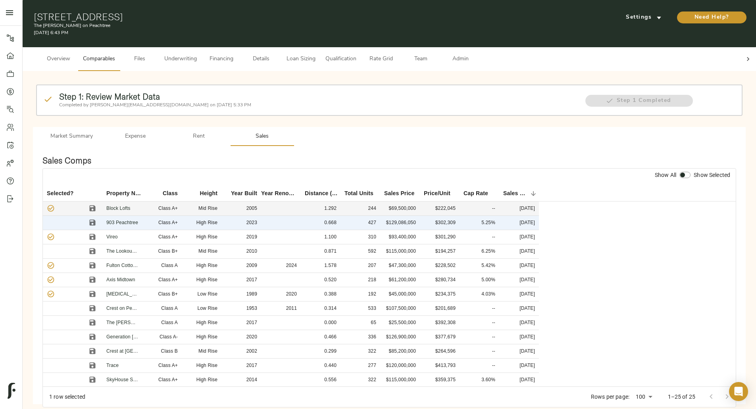 Image resolution: width=756 pixels, height=409 pixels. What do you see at coordinates (445, 308) in the screenshot?
I see `div: $201,689` at bounding box center [445, 308].